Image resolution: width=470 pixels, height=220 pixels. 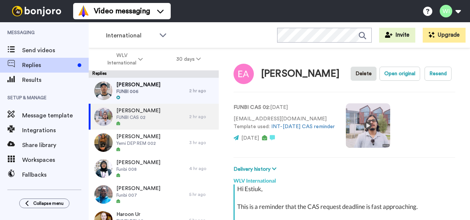 I want to click on button: 30 days, so click(x=188, y=59).